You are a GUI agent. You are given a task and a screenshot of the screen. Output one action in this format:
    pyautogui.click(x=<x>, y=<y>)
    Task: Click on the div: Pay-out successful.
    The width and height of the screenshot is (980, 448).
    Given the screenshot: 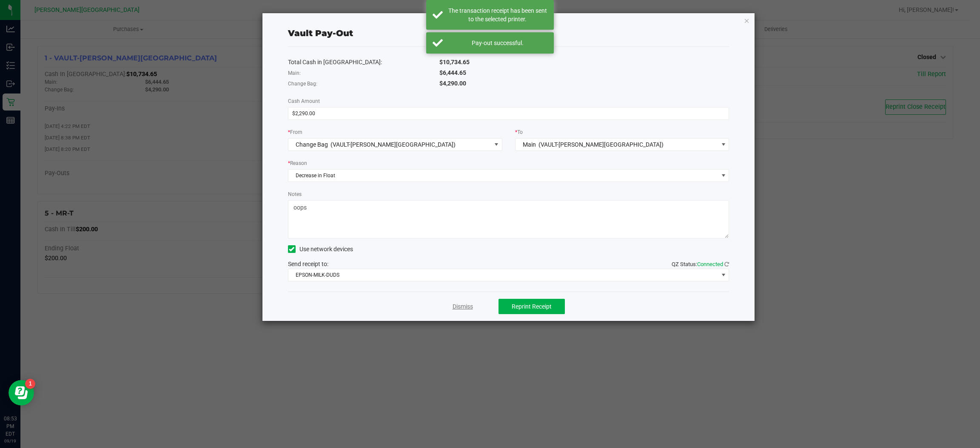 What is the action you would take?
    pyautogui.click(x=497, y=43)
    